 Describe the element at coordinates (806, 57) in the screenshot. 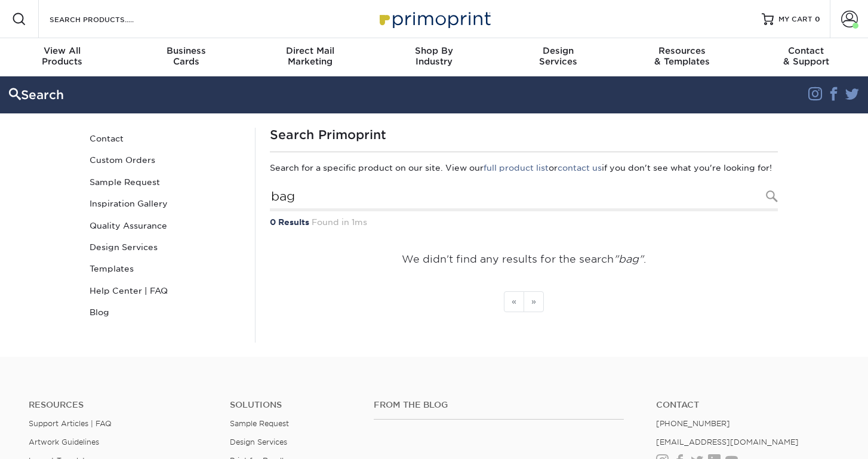

I see `a: Contact& Support` at that location.